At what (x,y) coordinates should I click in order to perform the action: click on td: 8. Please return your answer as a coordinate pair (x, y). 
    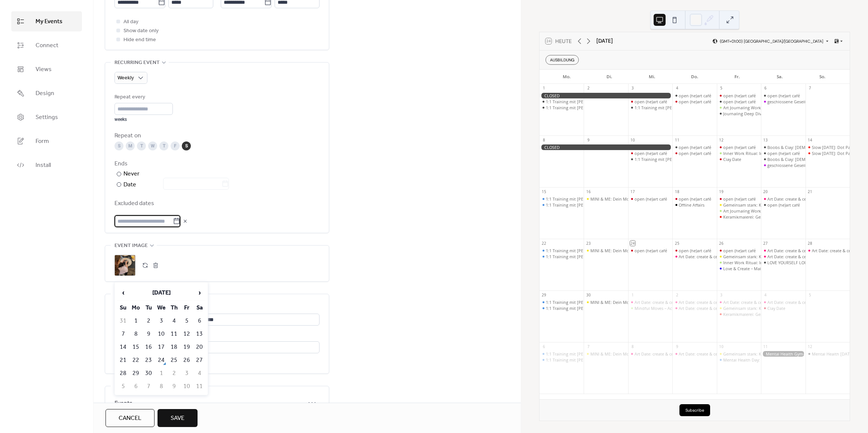
    Looking at the image, I should click on (136, 334).